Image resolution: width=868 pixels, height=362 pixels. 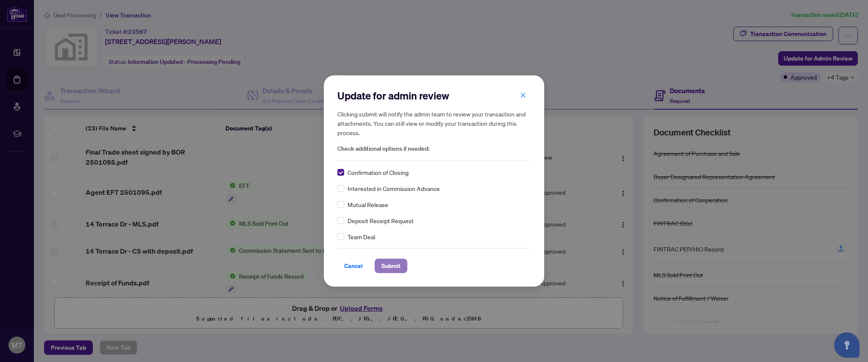 I want to click on h2: Update for admin review, so click(x=434, y=96).